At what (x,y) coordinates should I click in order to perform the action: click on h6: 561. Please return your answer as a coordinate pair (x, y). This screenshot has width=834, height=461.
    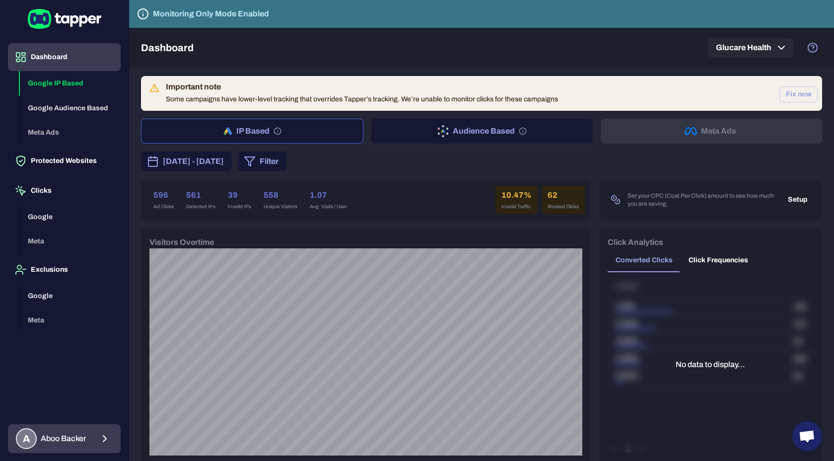
    Looking at the image, I should click on (201, 195).